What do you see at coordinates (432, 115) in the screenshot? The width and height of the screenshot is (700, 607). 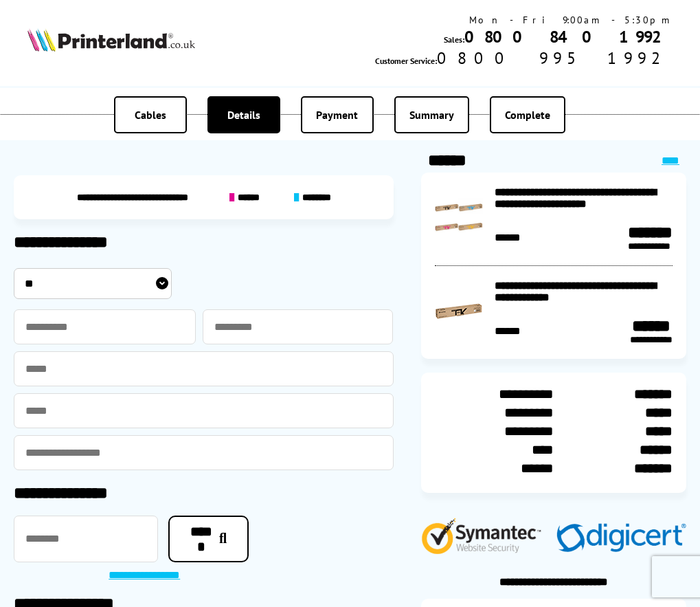 I see `span: Summary` at bounding box center [432, 115].